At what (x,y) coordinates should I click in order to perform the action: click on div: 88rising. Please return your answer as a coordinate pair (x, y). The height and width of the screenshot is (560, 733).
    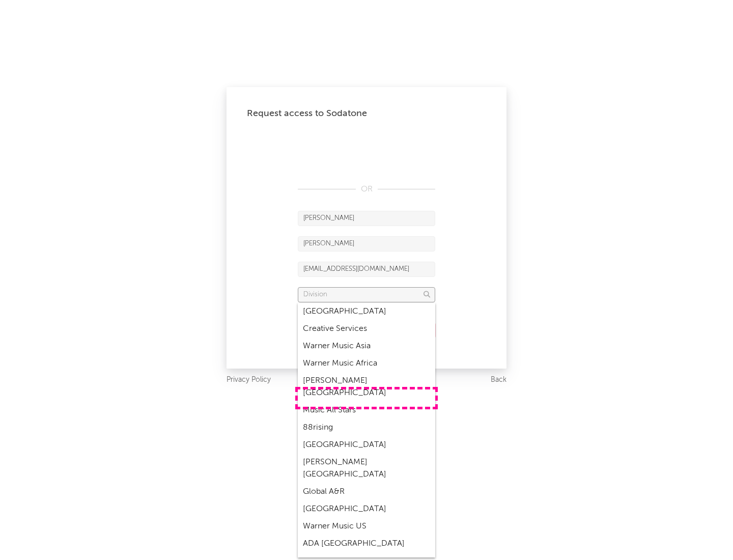
    Looking at the image, I should click on (366, 427).